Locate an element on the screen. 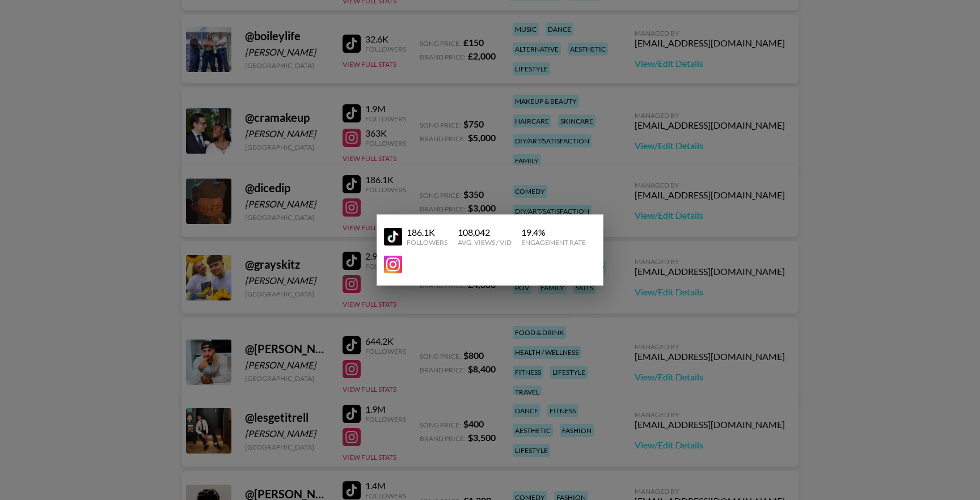  div: Engagement Rate is located at coordinates (554, 242).